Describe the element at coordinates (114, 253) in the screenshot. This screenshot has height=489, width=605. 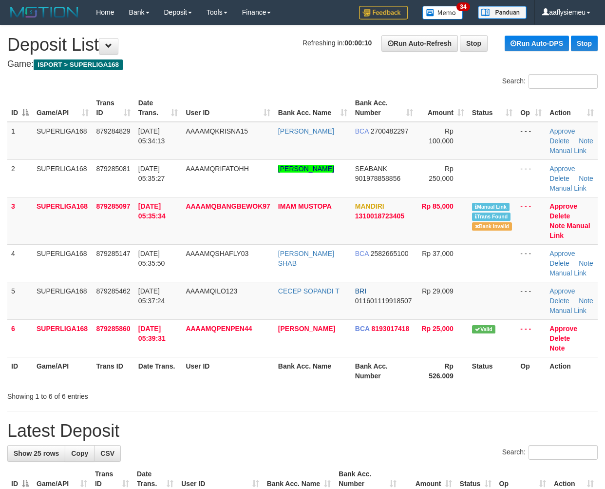
I see `span: 879285147` at that location.